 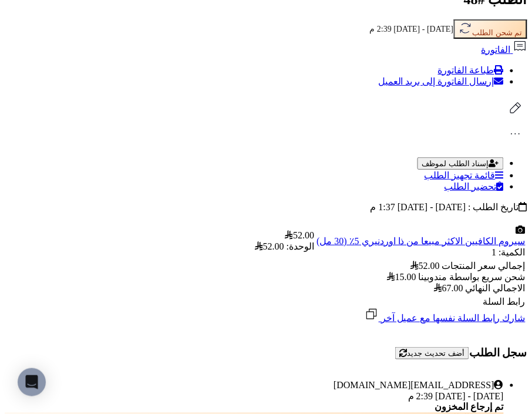 I want to click on a: سيروم الكافيين الاكثر مبيعا من ذا اوردنيري 5٪ (30 مل), so click(x=421, y=240).